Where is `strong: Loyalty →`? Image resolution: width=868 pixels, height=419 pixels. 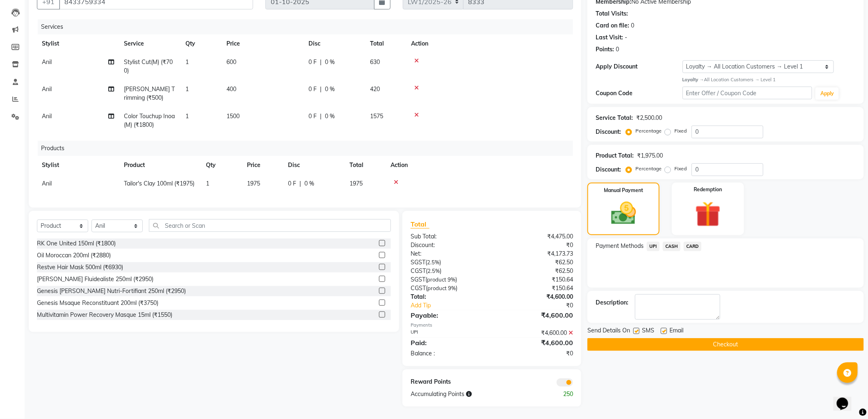 strong: Loyalty → is located at coordinates (693, 79).